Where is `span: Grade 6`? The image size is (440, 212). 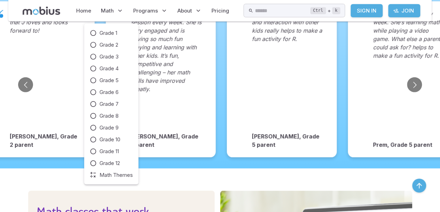 span: Grade 6 is located at coordinates (109, 92).